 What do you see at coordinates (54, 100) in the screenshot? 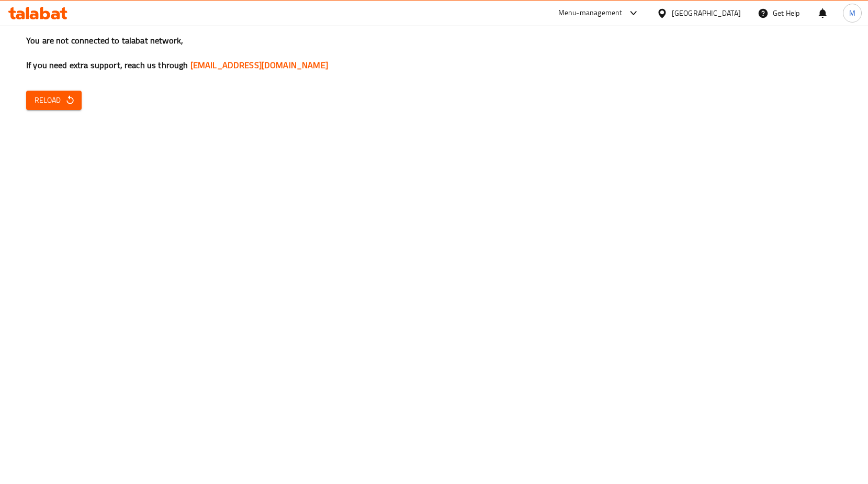
I see `span: Reload` at bounding box center [54, 100].